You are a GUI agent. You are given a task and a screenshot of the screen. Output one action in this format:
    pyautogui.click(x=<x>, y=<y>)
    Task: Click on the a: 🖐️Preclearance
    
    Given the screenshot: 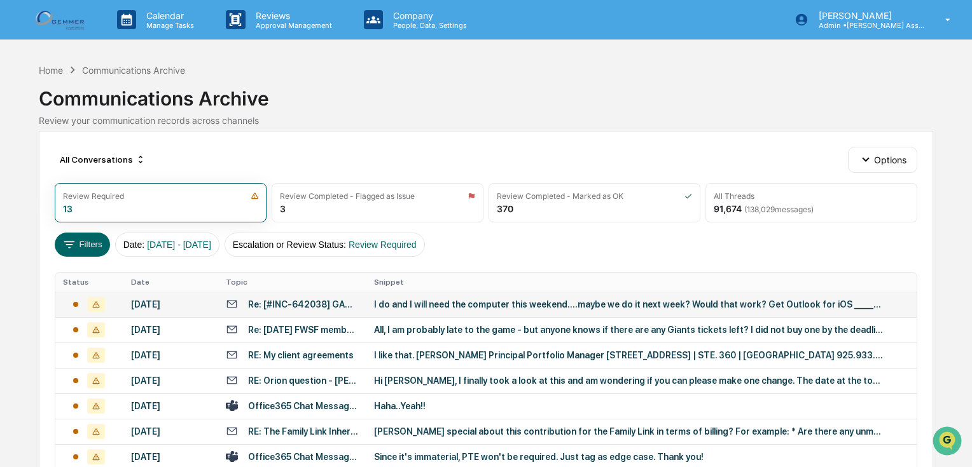 What is the action you would take?
    pyautogui.click(x=47, y=266)
    